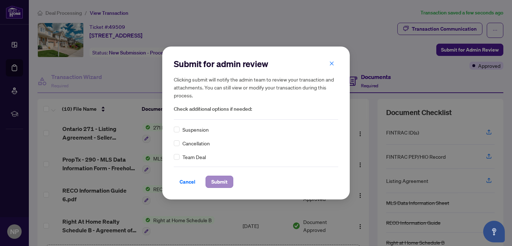 The height and width of the screenshot is (246, 512). What do you see at coordinates (195, 129) in the screenshot?
I see `span: Suspension` at bounding box center [195, 129].